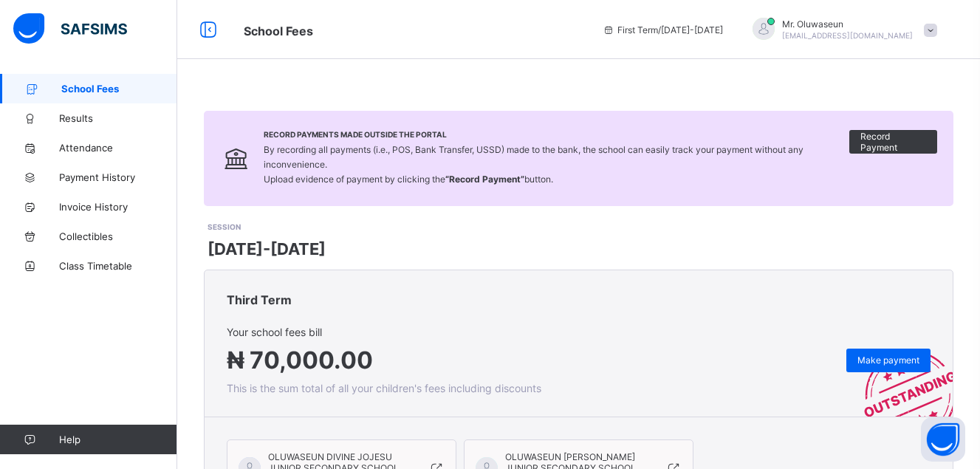 The width and height of the screenshot is (980, 469). Describe the element at coordinates (662, 30) in the screenshot. I see `span: session/term information` at that location.